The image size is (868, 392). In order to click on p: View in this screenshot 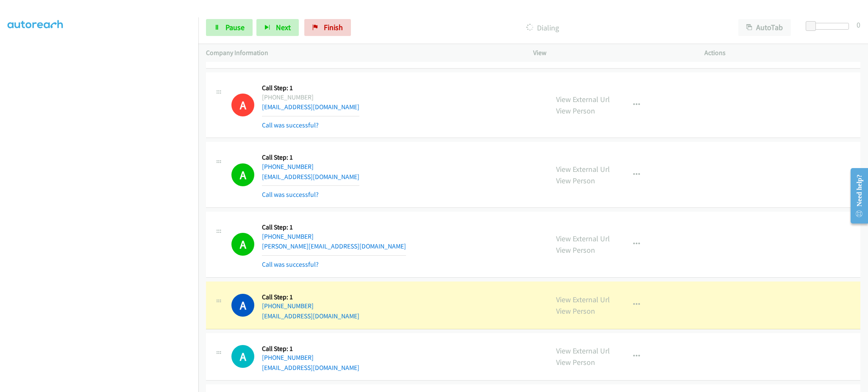, I will do `click(611, 53)`.